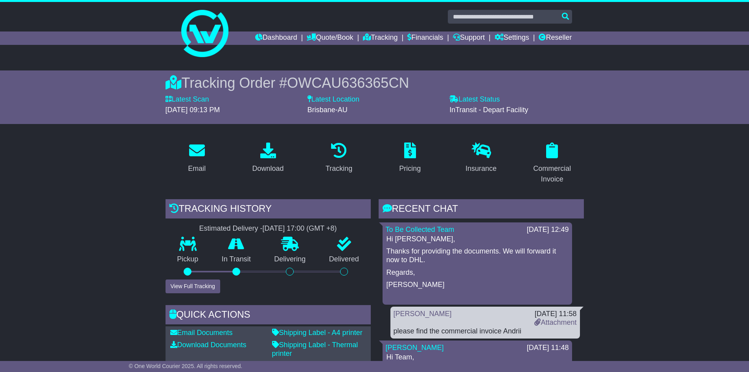 The image size is (749, 372). What do you see at coordinates (334, 100) in the screenshot?
I see `label: Latest Location` at bounding box center [334, 100].